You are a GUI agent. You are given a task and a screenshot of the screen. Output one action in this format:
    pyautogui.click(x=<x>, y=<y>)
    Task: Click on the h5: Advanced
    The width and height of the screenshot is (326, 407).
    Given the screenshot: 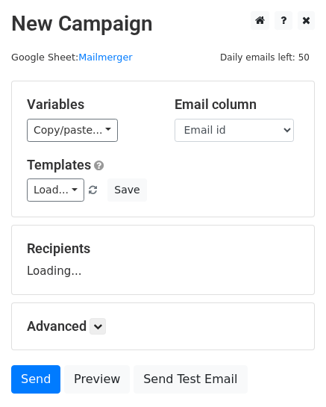 What is the action you would take?
    pyautogui.click(x=163, y=326)
    